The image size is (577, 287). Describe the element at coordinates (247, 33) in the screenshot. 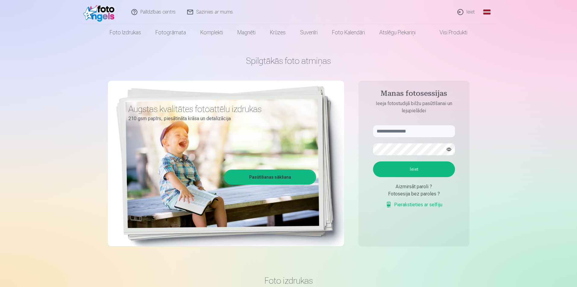

I see `a: Magnēti` at that location.